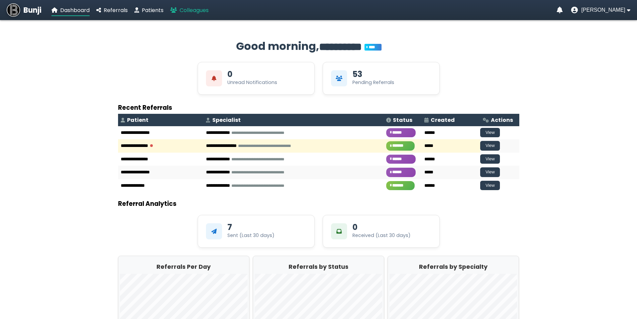  What do you see at coordinates (71, 10) in the screenshot?
I see `a: Dashboard` at bounding box center [71, 10].